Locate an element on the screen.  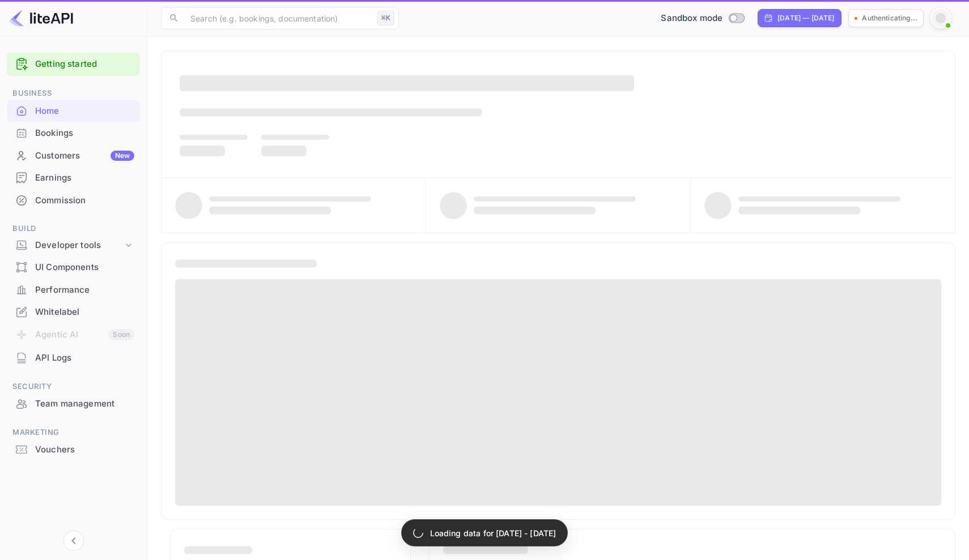
a: Performance is located at coordinates (73, 290).